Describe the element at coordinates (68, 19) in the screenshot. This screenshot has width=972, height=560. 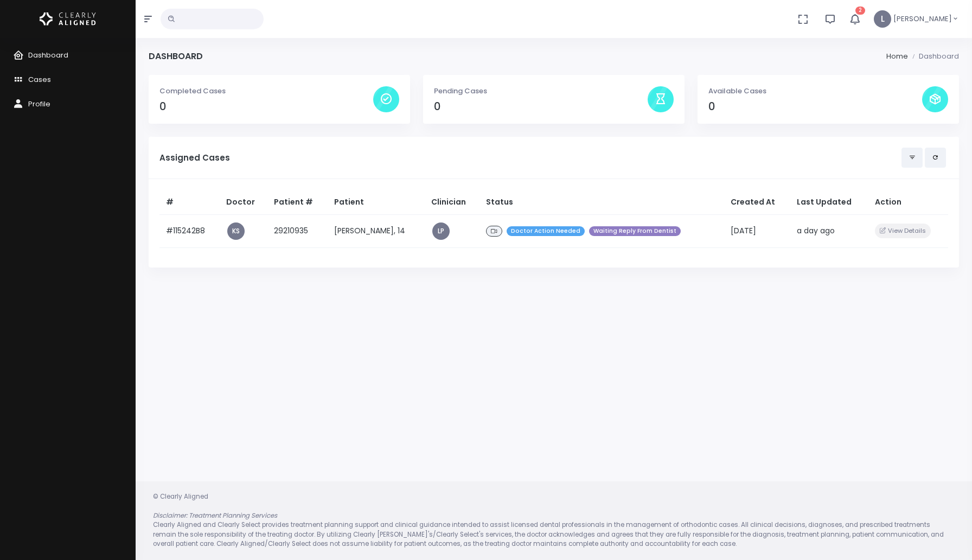
I see `a: Logo Horizontal` at that location.